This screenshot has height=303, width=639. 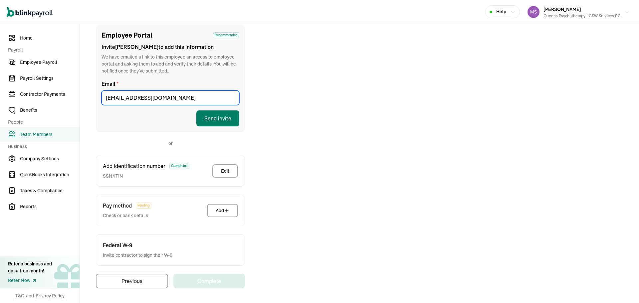 What do you see at coordinates (222, 211) in the screenshot?
I see `div: Add` at bounding box center [222, 211].